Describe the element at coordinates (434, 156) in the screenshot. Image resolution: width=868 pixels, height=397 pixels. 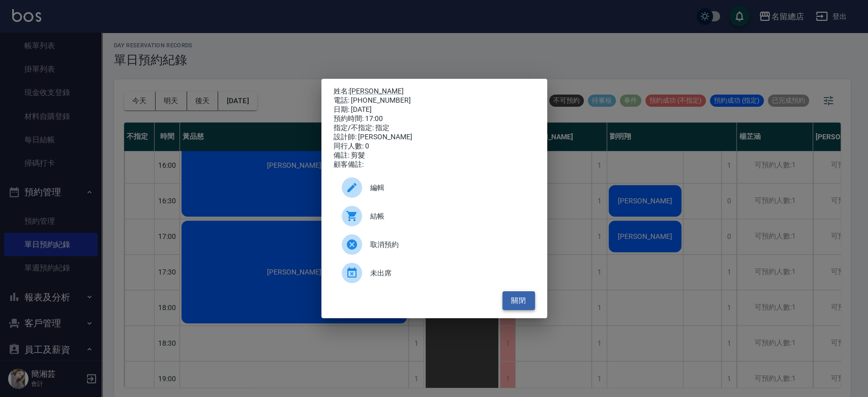
I see `div: 備註: 剪髮` at that location.